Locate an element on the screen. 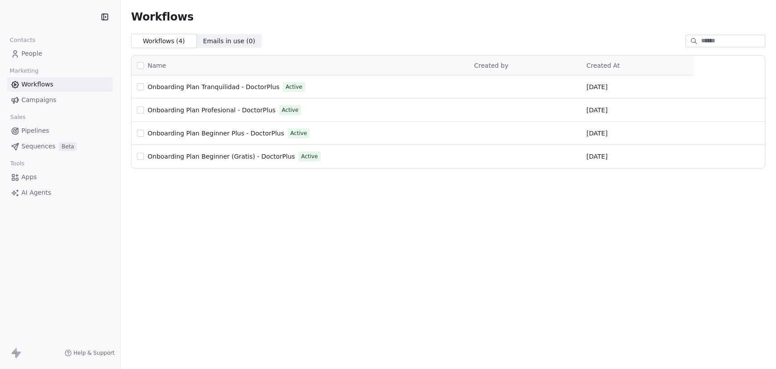 The height and width of the screenshot is (369, 776). a: Onboarding Plan Profesional - DoctorPlus is located at coordinates (211, 110).